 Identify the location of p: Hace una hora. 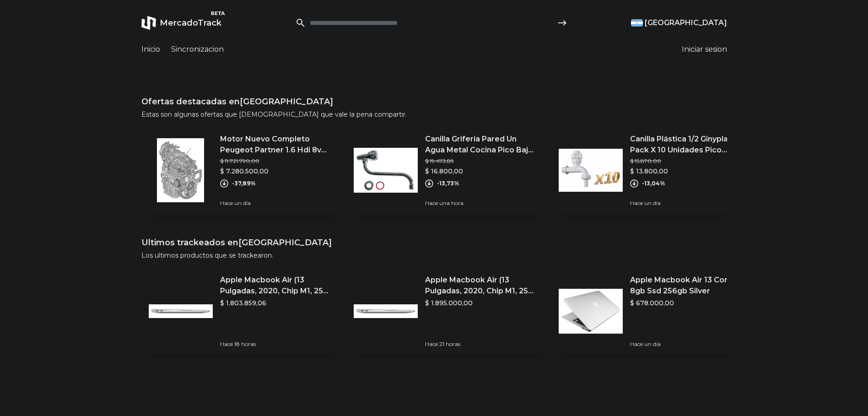
(481, 203).